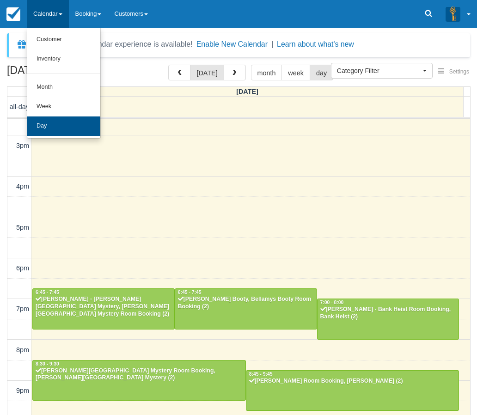 The height and width of the screenshot is (415, 477). Describe the element at coordinates (13, 14) in the screenshot. I see `img: checkfront-main-nav-mini-logo.png` at that location.